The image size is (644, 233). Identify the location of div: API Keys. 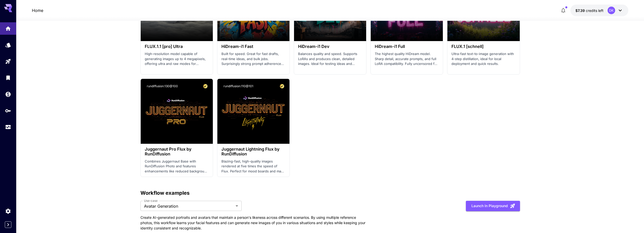
(8, 110).